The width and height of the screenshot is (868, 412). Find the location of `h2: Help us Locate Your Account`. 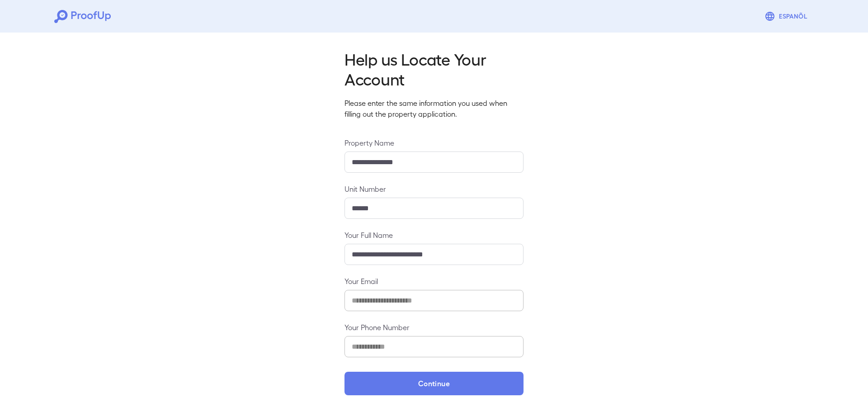

h2: Help us Locate Your Account is located at coordinates (434, 69).